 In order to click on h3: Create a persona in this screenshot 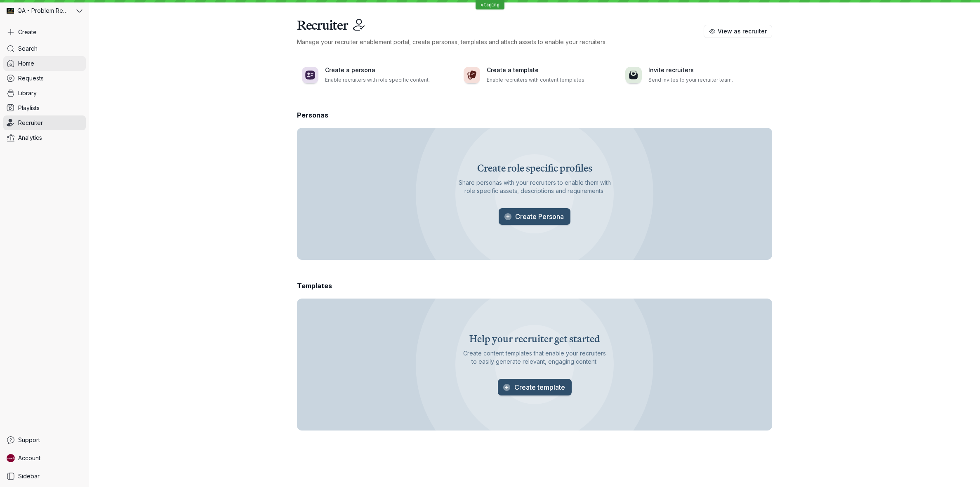, I will do `click(385, 70)`.